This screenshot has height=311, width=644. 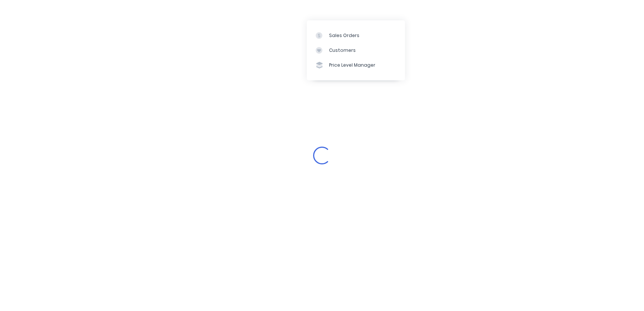 I want to click on div: Customers, so click(x=343, y=51).